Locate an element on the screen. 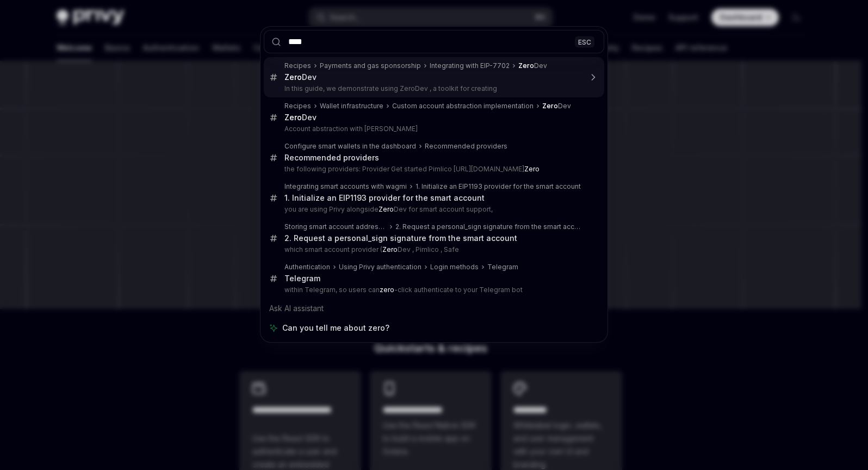 Image resolution: width=868 pixels, height=470 pixels. div: Using Privy authentication is located at coordinates (380, 267).